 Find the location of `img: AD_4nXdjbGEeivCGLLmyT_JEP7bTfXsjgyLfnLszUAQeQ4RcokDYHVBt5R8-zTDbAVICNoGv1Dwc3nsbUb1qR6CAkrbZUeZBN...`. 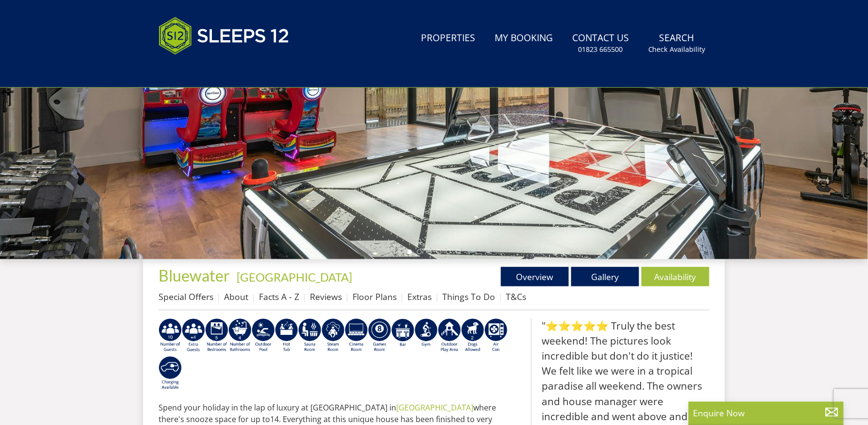

img: AD_4nXdjbGEeivCGLLmyT_JEP7bTfXsjgyLfnLszUAQeQ4RcokDYHVBt5R8-zTDbAVICNoGv1Dwc3nsbUb1qR6CAkrbZUeZBN... is located at coordinates (310, 336).